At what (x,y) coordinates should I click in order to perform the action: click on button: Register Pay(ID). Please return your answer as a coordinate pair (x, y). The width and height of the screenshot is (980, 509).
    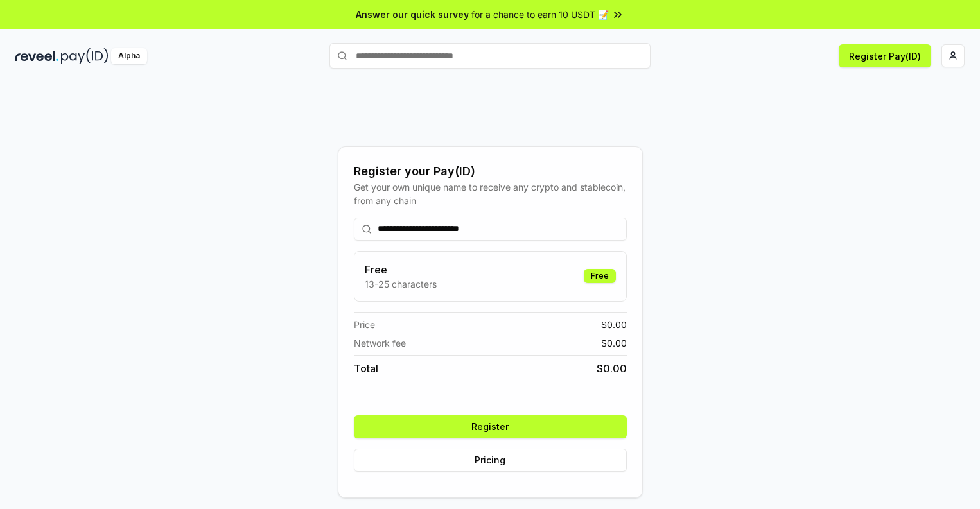
    Looking at the image, I should click on (885, 56).